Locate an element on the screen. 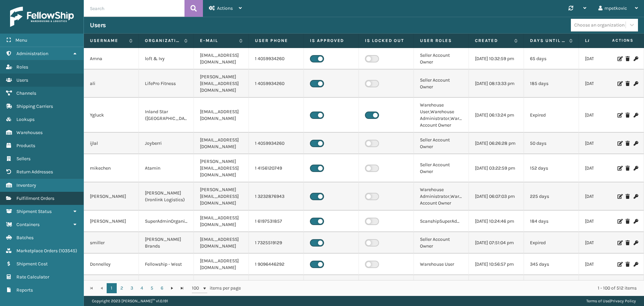  td: 152 days is located at coordinates (551, 168).